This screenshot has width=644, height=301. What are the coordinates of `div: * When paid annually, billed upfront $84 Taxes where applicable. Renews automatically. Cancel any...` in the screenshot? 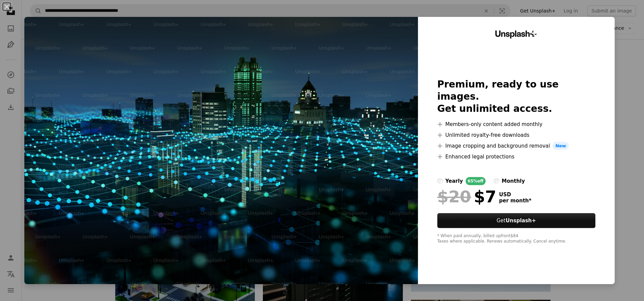 It's located at (516, 239).